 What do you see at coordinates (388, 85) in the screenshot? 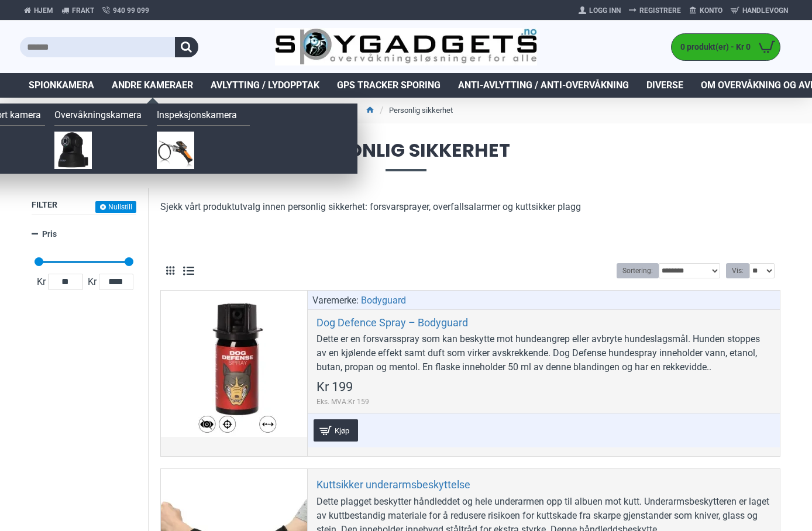
I see `span: GPS Tracker Sporing` at bounding box center [388, 85].